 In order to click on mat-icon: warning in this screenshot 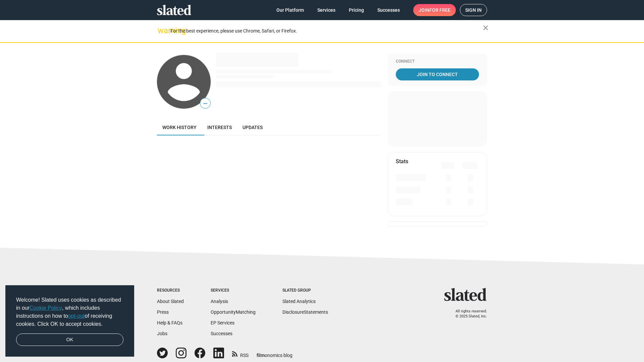, I will do `click(162, 30)`.